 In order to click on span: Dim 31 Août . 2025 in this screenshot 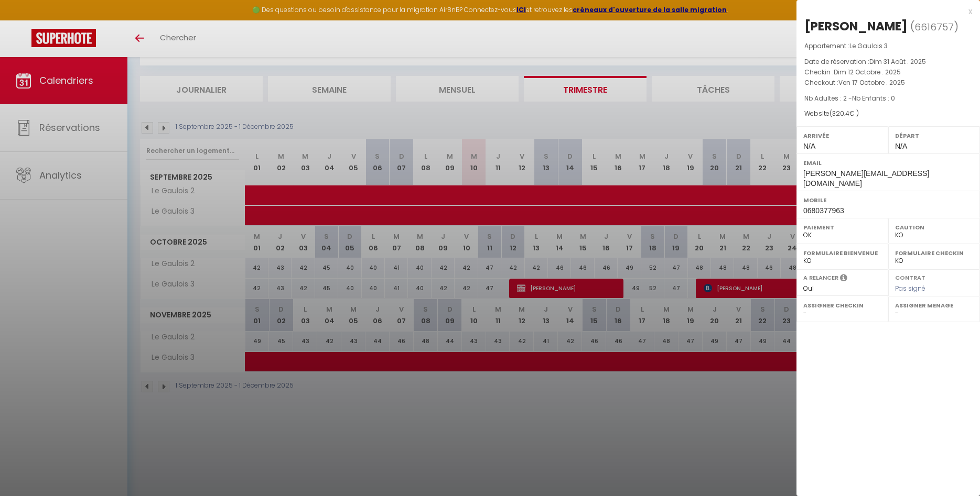, I will do `click(898, 62)`.